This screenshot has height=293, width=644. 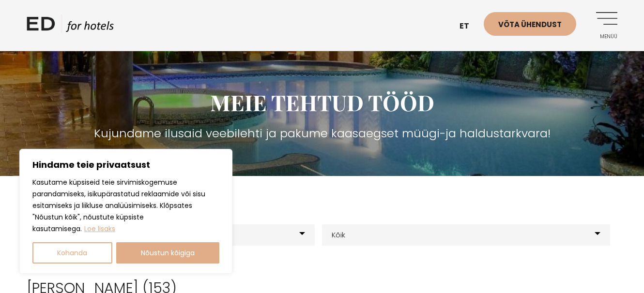 What do you see at coordinates (100, 229) in the screenshot?
I see `a: Loe lisaks` at bounding box center [100, 229].